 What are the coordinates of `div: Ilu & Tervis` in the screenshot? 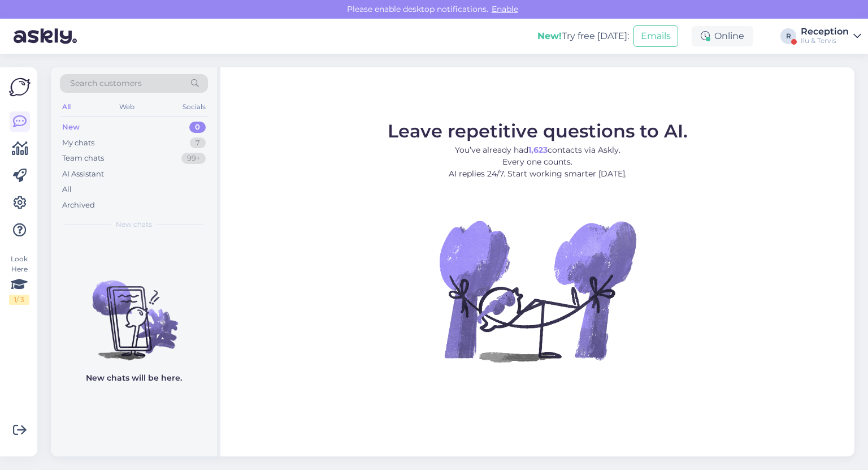 It's located at (824, 41).